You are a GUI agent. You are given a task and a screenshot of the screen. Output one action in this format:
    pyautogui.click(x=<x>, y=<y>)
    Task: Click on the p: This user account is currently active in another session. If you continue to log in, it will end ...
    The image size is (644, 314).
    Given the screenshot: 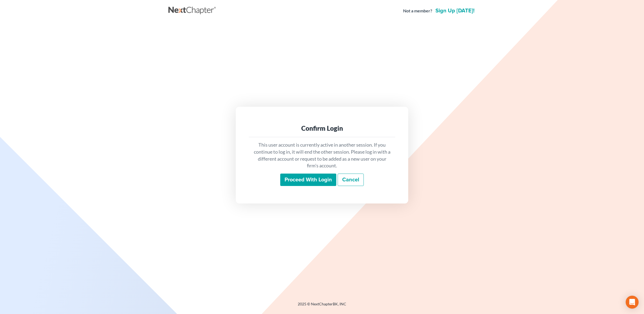 What is the action you would take?
    pyautogui.click(x=322, y=155)
    